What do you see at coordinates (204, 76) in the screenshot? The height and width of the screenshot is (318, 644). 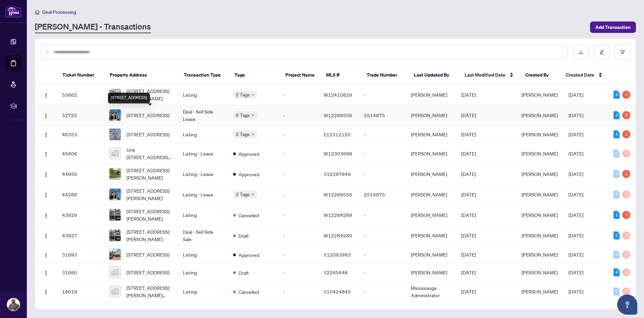 I see `th: Transaction Type` at bounding box center [204, 76].